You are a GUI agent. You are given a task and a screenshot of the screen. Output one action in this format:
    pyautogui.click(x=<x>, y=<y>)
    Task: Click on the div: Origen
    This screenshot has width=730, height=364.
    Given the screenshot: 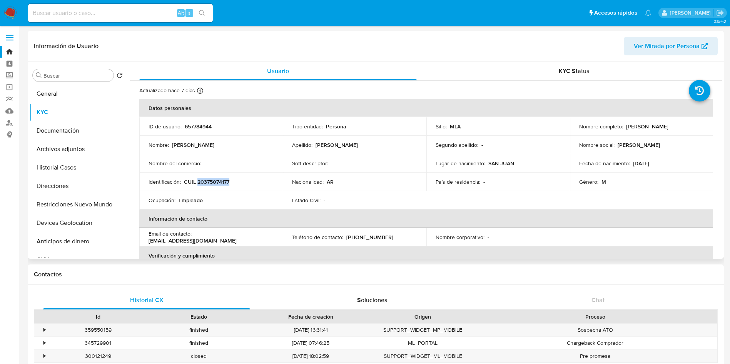 What is the action you would take?
    pyautogui.click(x=423, y=317)
    